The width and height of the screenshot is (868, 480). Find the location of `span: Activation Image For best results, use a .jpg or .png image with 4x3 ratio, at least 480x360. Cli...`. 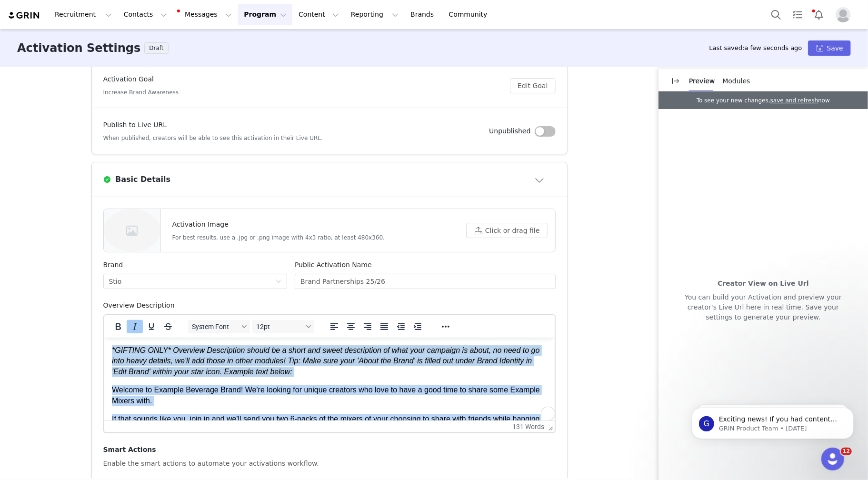

span: Activation Image For best results, use a .jpg or .png image with 4x3 ratio, at least 480x360. Cli... is located at coordinates (330, 231).